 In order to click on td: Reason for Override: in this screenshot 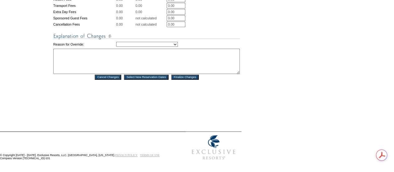, I will do `click(84, 44)`.